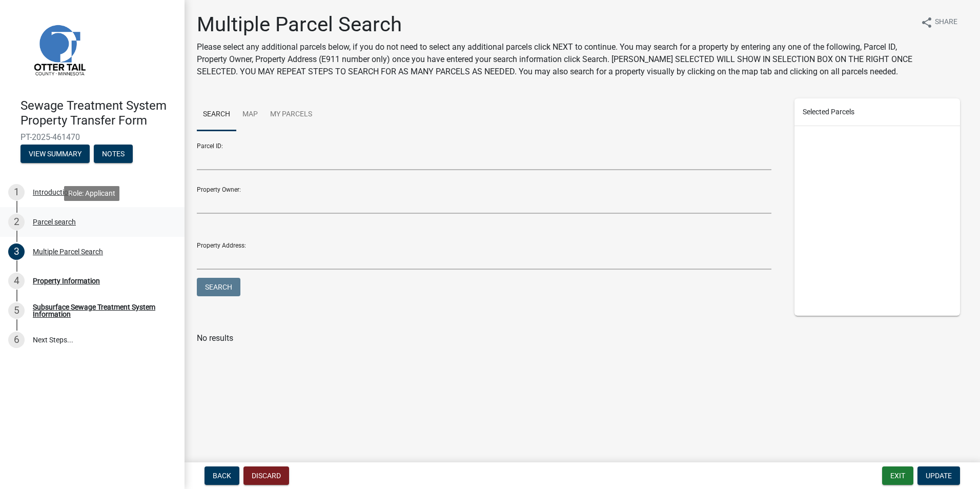 Image resolution: width=980 pixels, height=489 pixels. Describe the element at coordinates (291, 115) in the screenshot. I see `a: My Parcels` at that location.